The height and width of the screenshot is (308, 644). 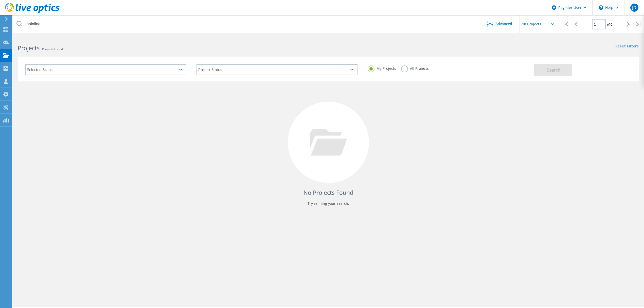 What do you see at coordinates (382, 68) in the screenshot?
I see `label: My Projects` at bounding box center [382, 68].